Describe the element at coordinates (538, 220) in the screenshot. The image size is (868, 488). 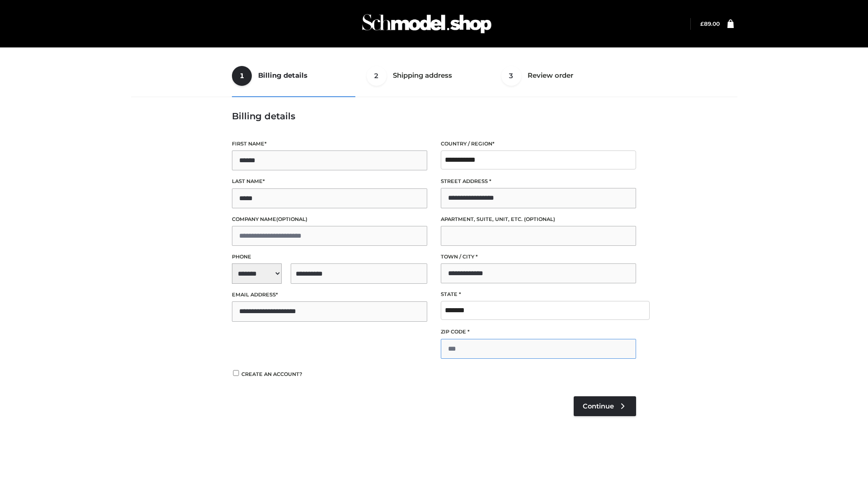
I see `label: Apartment, suite, unit, etc.` at that location.